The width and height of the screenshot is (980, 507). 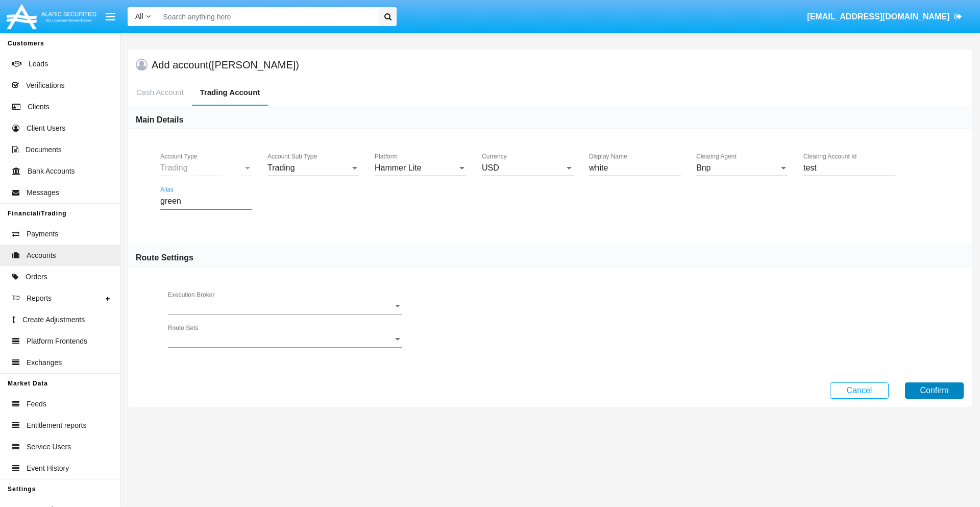 What do you see at coordinates (52, 16) in the screenshot?
I see `img: Logo image` at bounding box center [52, 16].